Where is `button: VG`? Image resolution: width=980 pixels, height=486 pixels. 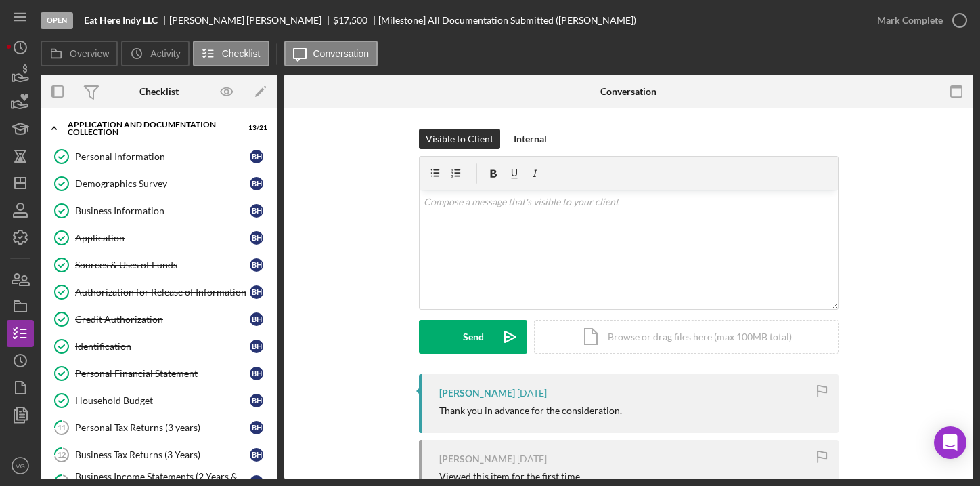 button: VG is located at coordinates (21, 465).